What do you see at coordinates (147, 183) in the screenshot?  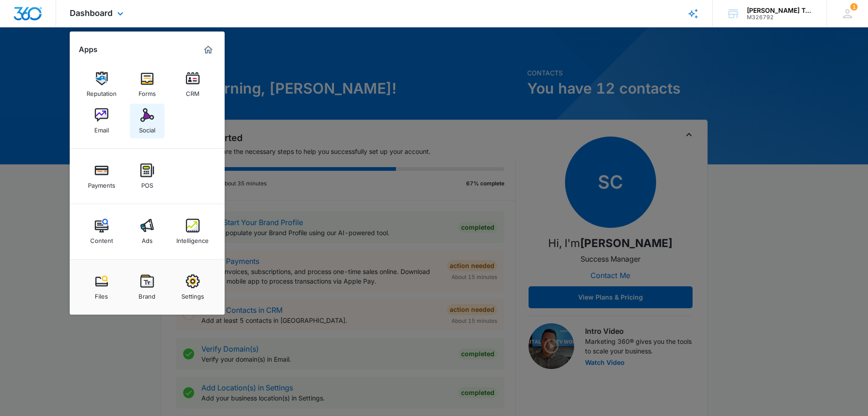 I see `div: POS` at bounding box center [147, 183].